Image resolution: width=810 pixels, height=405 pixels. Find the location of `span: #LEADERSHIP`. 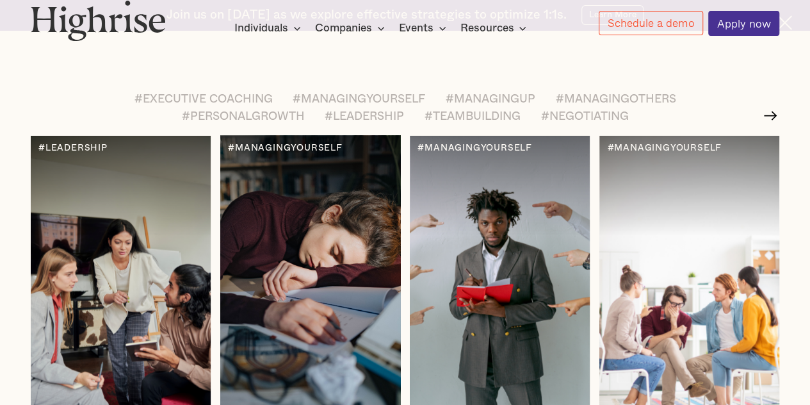

span: #LEADERSHIP is located at coordinates (364, 117).